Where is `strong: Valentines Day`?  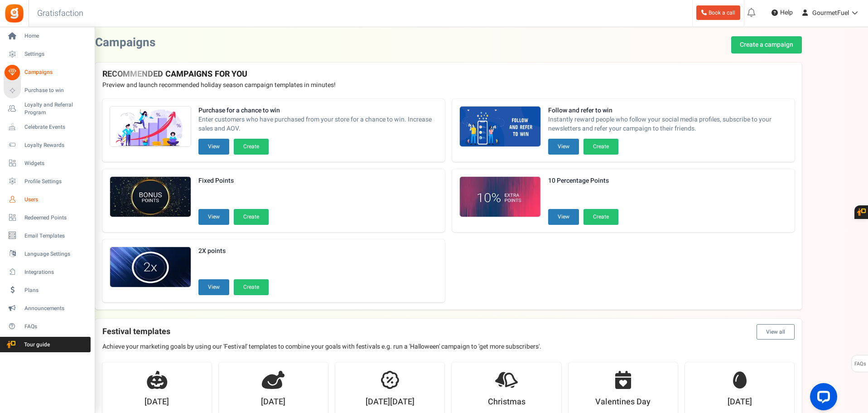
strong: Valentines Day is located at coordinates (623, 402).